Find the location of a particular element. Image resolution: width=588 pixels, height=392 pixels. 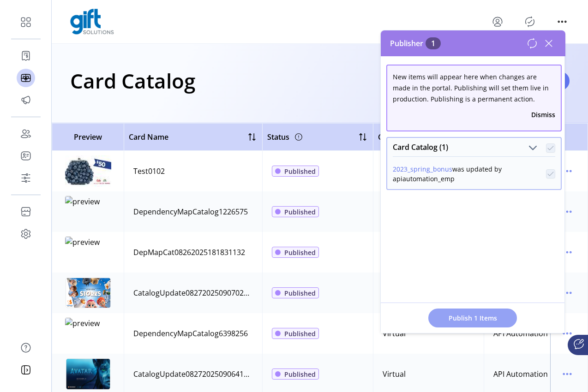

span: 1 is located at coordinates (433, 43).